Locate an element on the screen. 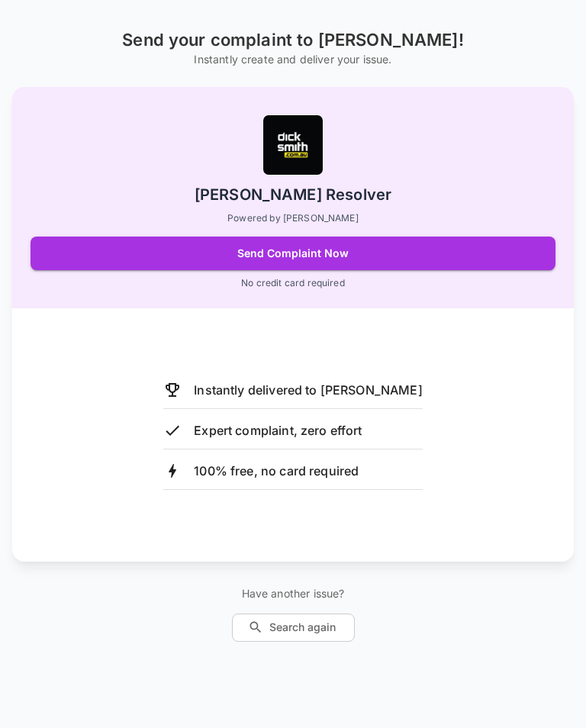 This screenshot has height=728, width=586. button: Send Complaint Now is located at coordinates (293, 253).